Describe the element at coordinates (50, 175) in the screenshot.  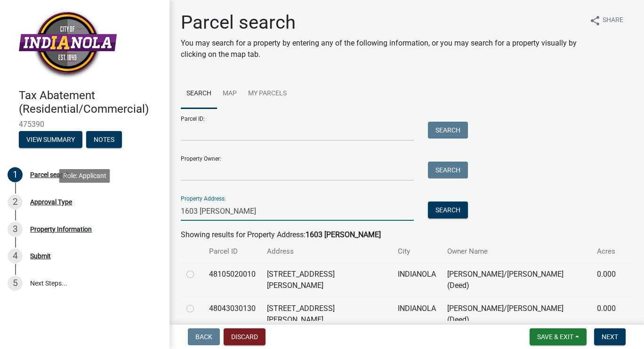
I see `div: Parcel search` at that location.